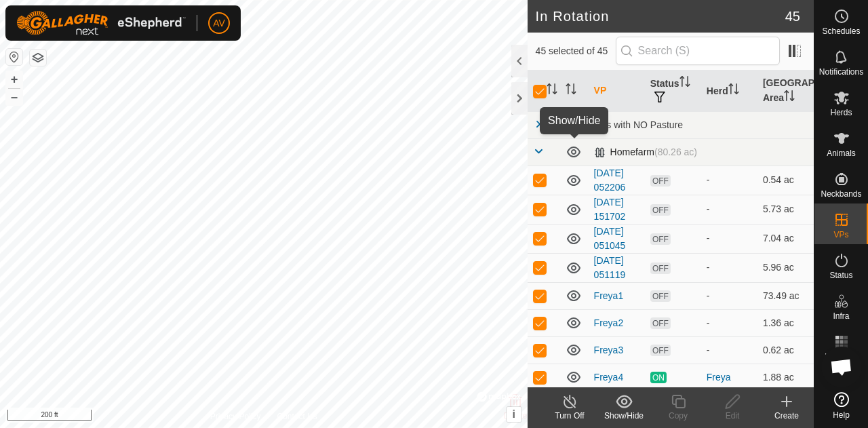  What do you see at coordinates (841, 153) in the screenshot?
I see `span: Animals` at bounding box center [841, 153].